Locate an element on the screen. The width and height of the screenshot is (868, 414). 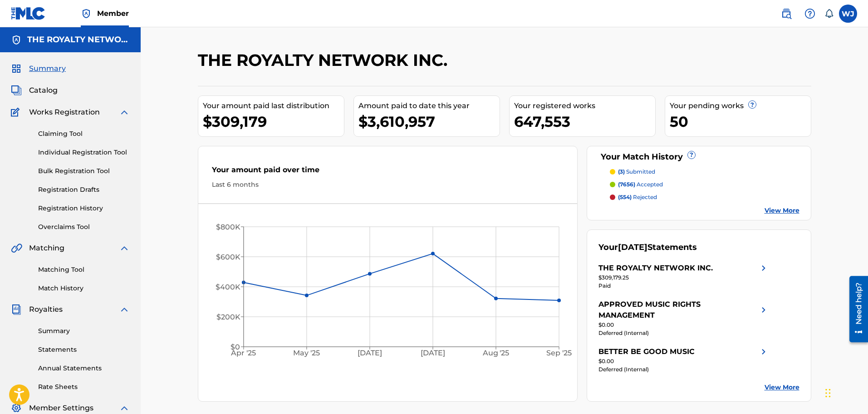
img: Catalog is located at coordinates (16, 91).